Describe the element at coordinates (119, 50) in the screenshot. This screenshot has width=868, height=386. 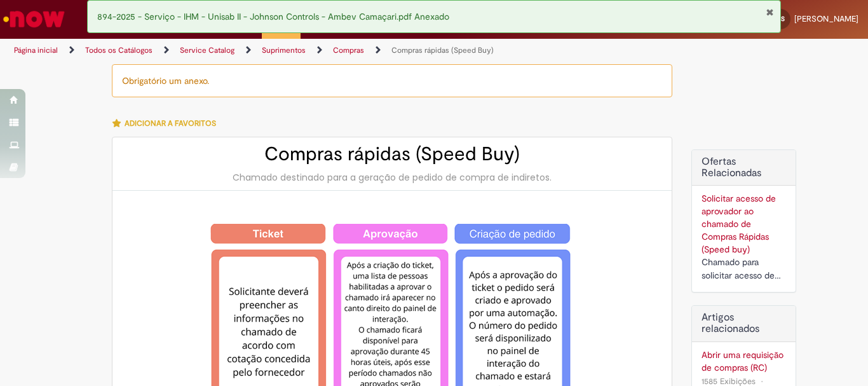
I see `a: Todos os Catálogos` at that location.